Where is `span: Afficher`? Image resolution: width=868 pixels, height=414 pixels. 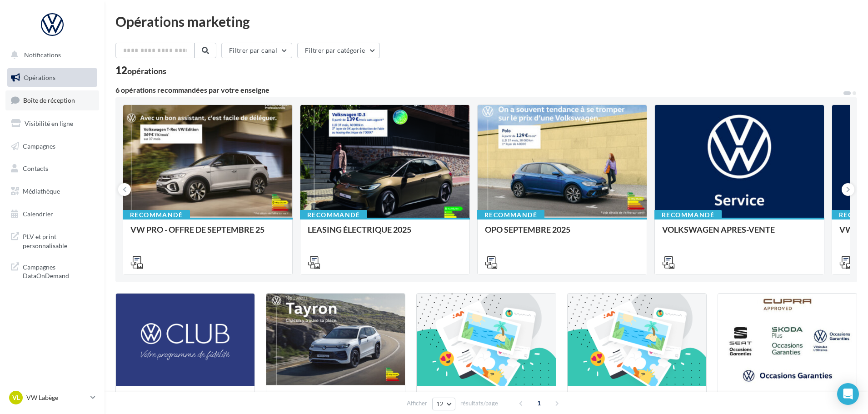
span: Afficher is located at coordinates (417, 404).